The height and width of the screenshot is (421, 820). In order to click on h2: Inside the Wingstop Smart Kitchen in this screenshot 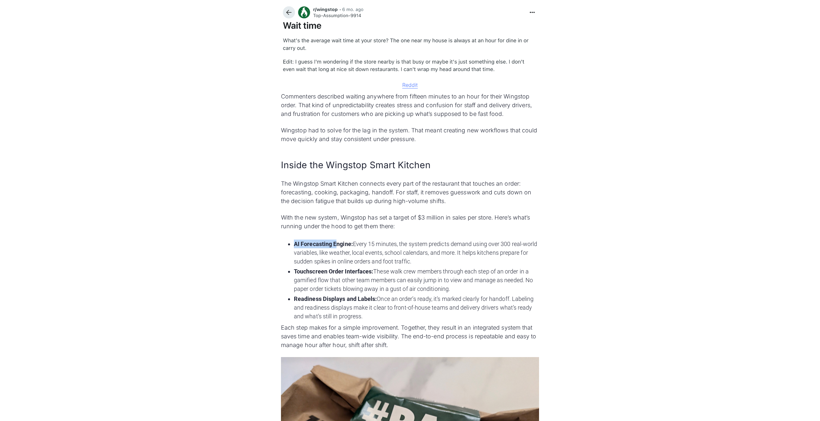, I will do `click(410, 165)`.